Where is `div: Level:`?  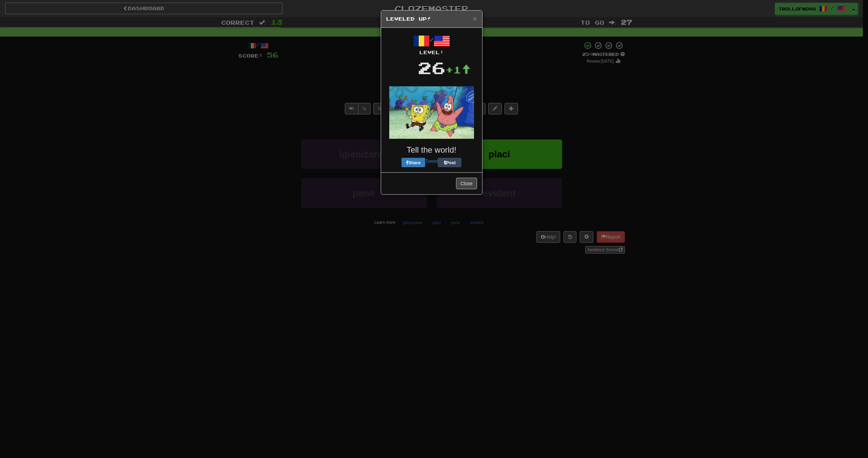 div: Level: is located at coordinates (432, 52).